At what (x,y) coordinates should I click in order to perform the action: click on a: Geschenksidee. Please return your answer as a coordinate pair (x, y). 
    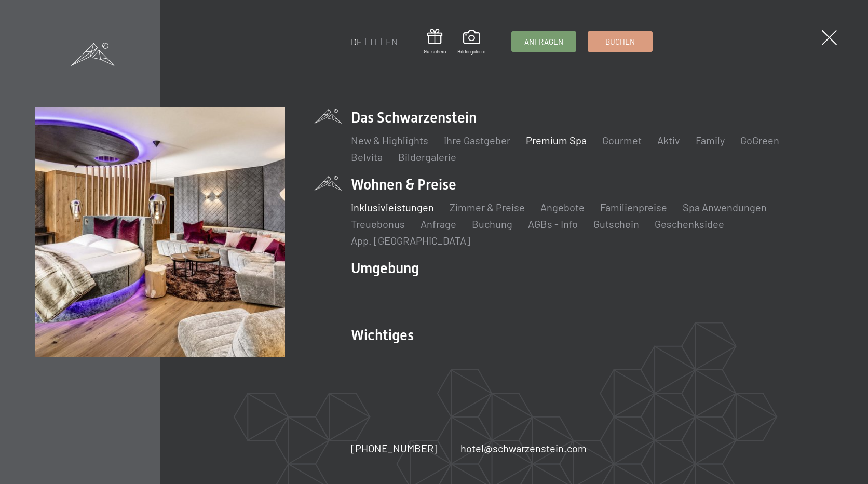
    Looking at the image, I should click on (689, 223).